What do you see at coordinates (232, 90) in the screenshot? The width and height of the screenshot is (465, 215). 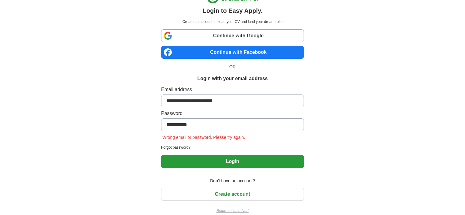 I see `label: Email address` at bounding box center [232, 90].